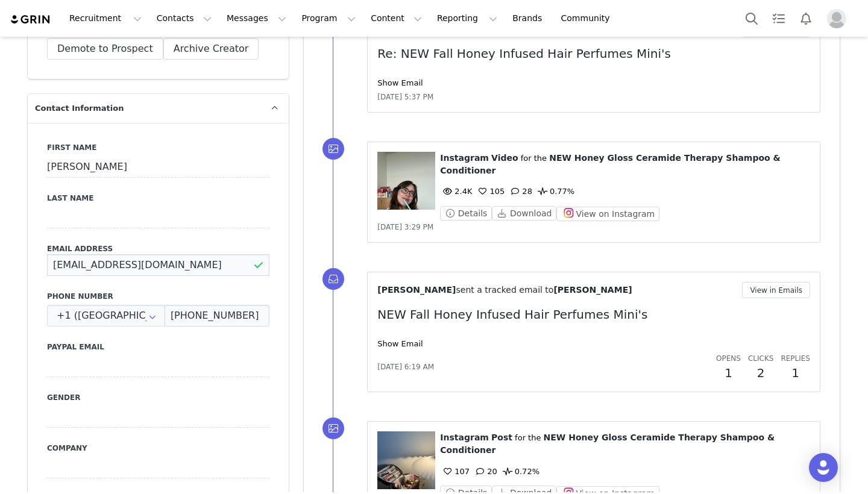  I want to click on span: 28, so click(519, 191).